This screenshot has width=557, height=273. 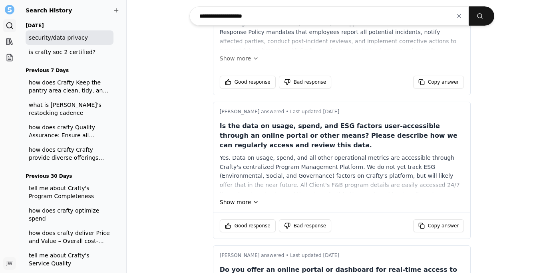 I want to click on span: how does crafty deliver Price and Value – Overall cost-effectiveness of the proposed solution, in..., so click(x=70, y=237).